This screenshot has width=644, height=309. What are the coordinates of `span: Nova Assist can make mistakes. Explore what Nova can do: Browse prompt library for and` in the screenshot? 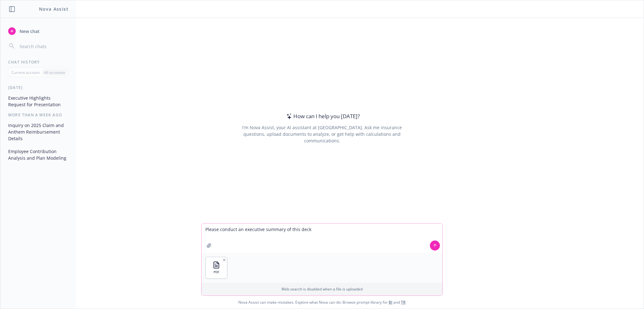 It's located at (322, 302).